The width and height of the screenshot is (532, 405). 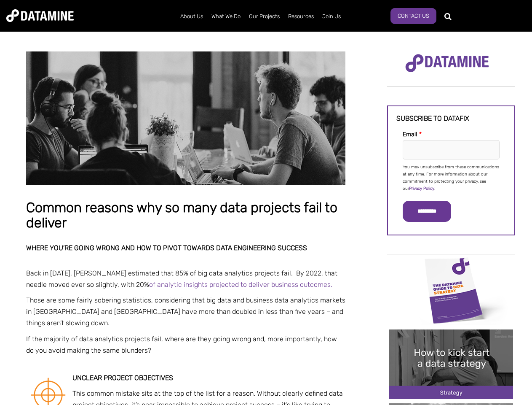 What do you see at coordinates (410, 134) in the screenshot?
I see `span: Email` at bounding box center [410, 134].